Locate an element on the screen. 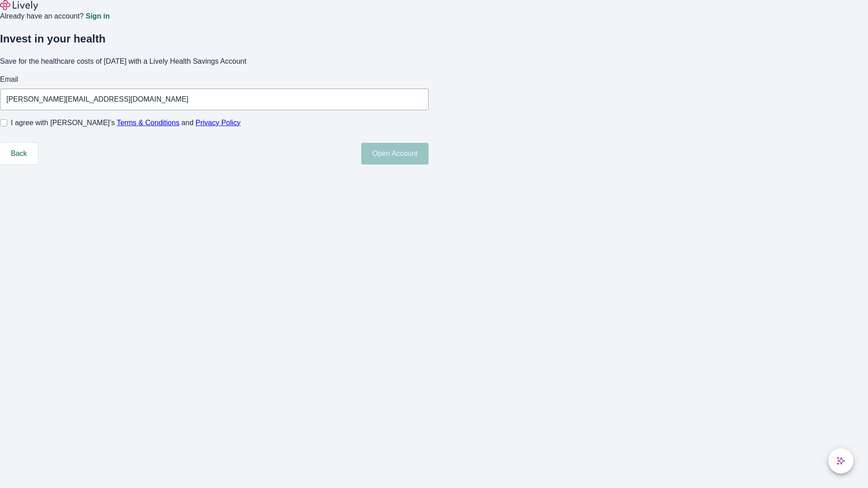 The image size is (868, 488). svg: Lively AI Assistant is located at coordinates (841, 461).